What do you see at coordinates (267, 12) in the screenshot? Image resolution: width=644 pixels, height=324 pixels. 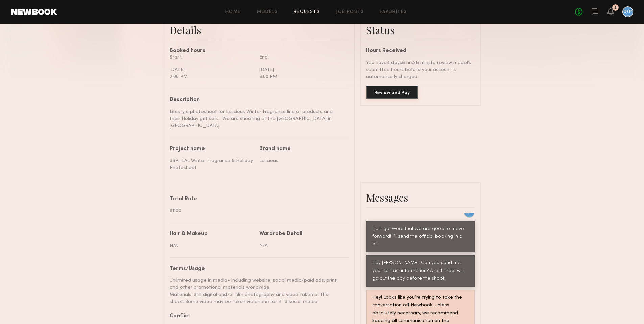 I see `a: Models` at bounding box center [267, 12].